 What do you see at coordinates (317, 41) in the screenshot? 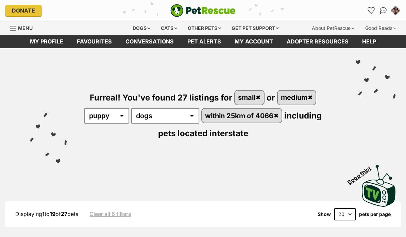
I see `a: Adopter resources` at bounding box center [317, 41].